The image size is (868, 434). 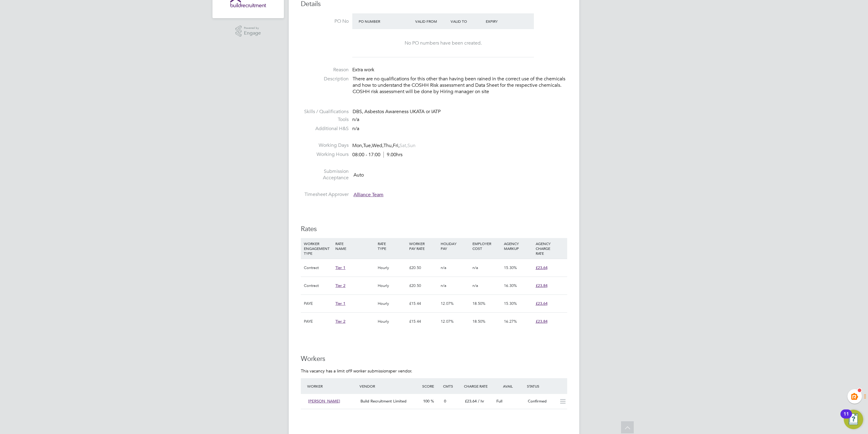 What do you see at coordinates (510, 285) in the screenshot?
I see `span: 16.30%` at bounding box center [510, 285].